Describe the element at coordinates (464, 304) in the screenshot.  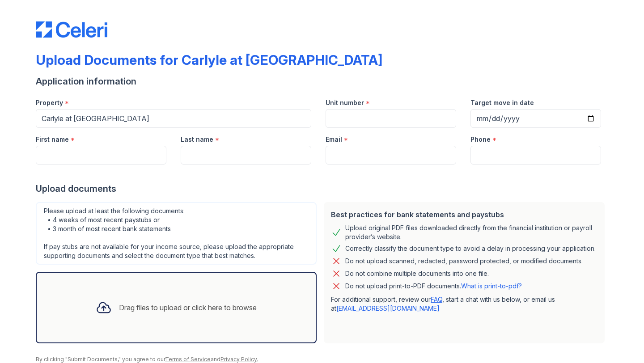
I see `p: For additional support, review our , start a chat with us below, or email us at` at that location.